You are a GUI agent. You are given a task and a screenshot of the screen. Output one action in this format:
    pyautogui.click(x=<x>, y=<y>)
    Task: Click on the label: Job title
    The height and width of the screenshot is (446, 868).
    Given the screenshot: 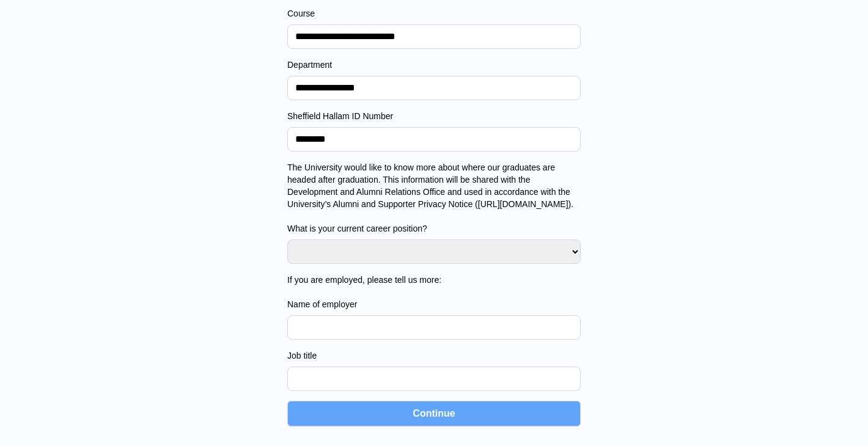 What is the action you would take?
    pyautogui.click(x=434, y=356)
    